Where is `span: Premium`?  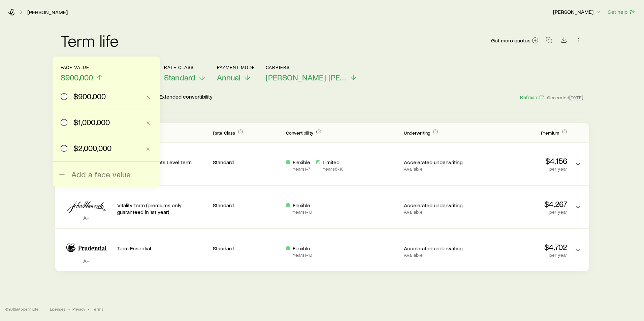 span: Premium is located at coordinates (550, 133).